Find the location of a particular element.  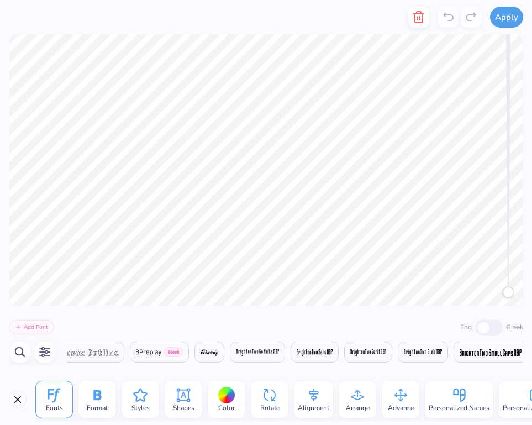

img: BrightonTwo Gothika NBP is located at coordinates (257, 352).